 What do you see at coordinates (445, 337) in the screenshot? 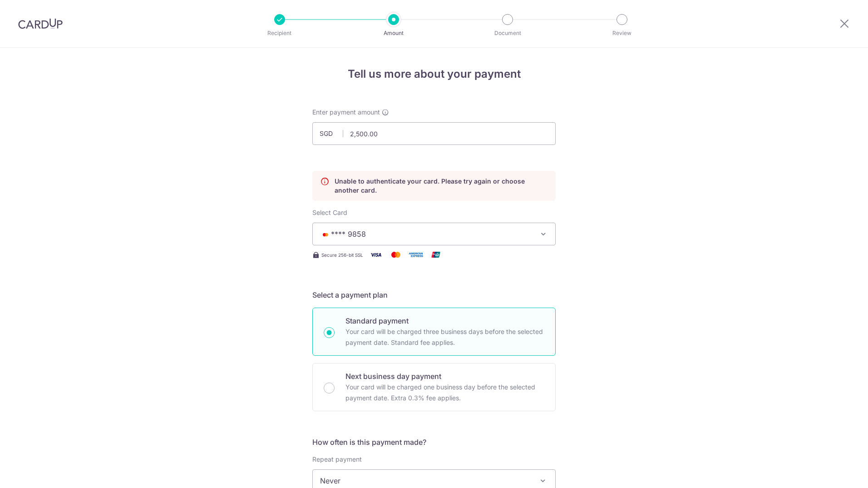
I see `p: Your card will be charged three business days before the selected payment date. Standard fee appl...` at bounding box center [445, 337].